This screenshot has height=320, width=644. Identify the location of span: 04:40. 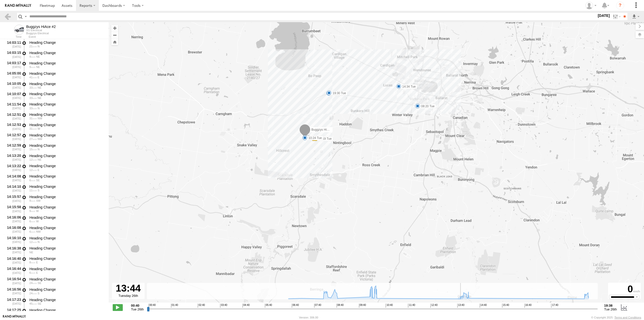
(246, 306).